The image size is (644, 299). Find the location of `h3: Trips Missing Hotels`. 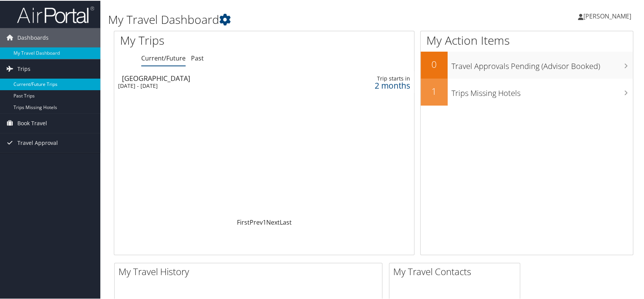

h3: Trips Missing Hotels is located at coordinates (542, 91).